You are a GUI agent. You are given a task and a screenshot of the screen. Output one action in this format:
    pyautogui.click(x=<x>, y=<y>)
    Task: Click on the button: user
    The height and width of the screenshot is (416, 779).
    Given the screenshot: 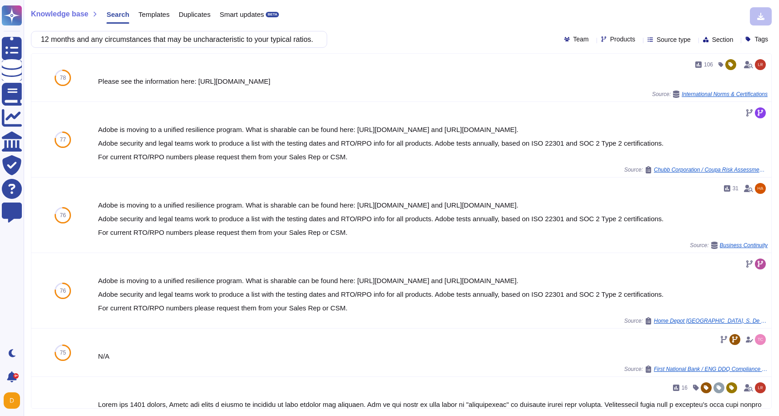 What is the action you would take?
    pyautogui.click(x=14, y=400)
    